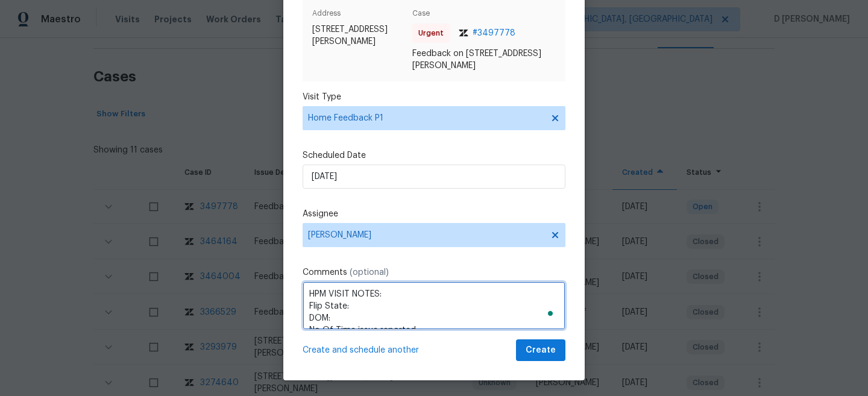 Image resolution: width=868 pixels, height=396 pixels. What do you see at coordinates (434, 97) in the screenshot?
I see `label: Visit Type` at bounding box center [434, 97].